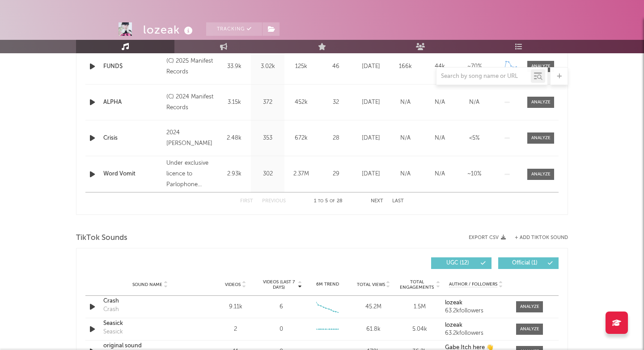 Image resolution: width=644 pixels, height=350 pixels. What do you see at coordinates (281, 329) in the screenshot?
I see `div: 0` at bounding box center [281, 329].